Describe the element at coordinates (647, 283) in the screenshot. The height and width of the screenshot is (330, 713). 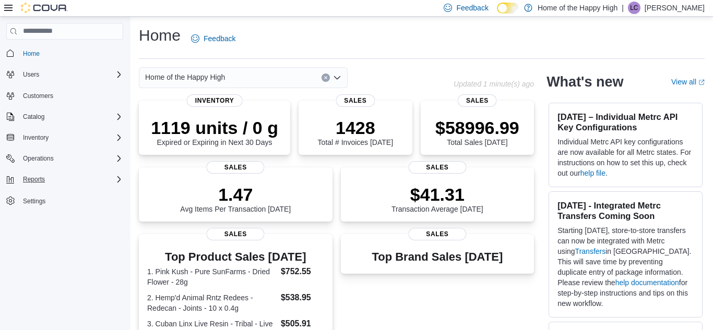
I see `a: help documentation` at that location.